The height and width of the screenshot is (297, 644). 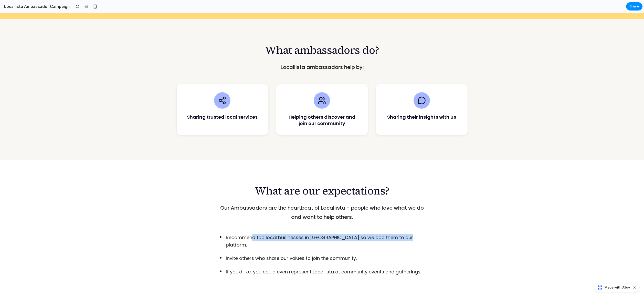 I want to click on button: Share, so click(x=635, y=7).